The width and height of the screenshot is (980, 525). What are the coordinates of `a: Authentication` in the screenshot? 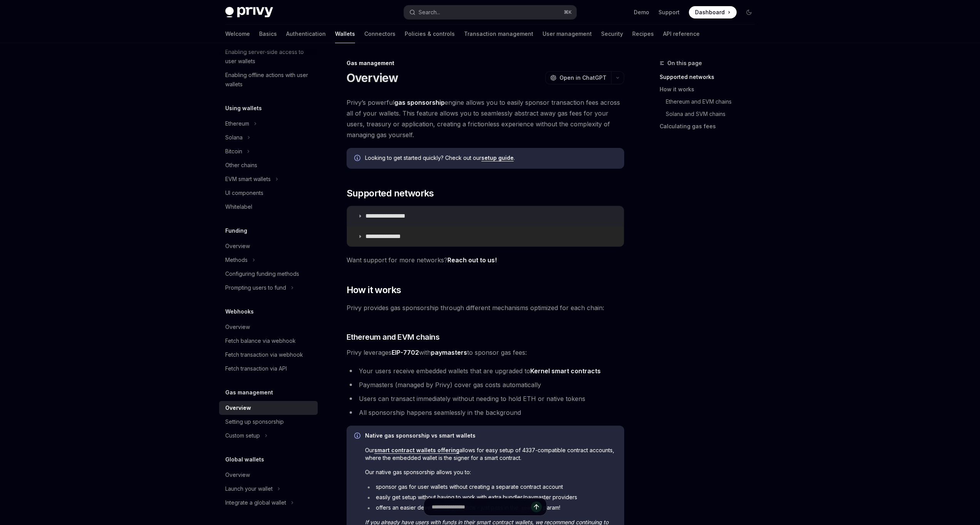 It's located at (306, 34).